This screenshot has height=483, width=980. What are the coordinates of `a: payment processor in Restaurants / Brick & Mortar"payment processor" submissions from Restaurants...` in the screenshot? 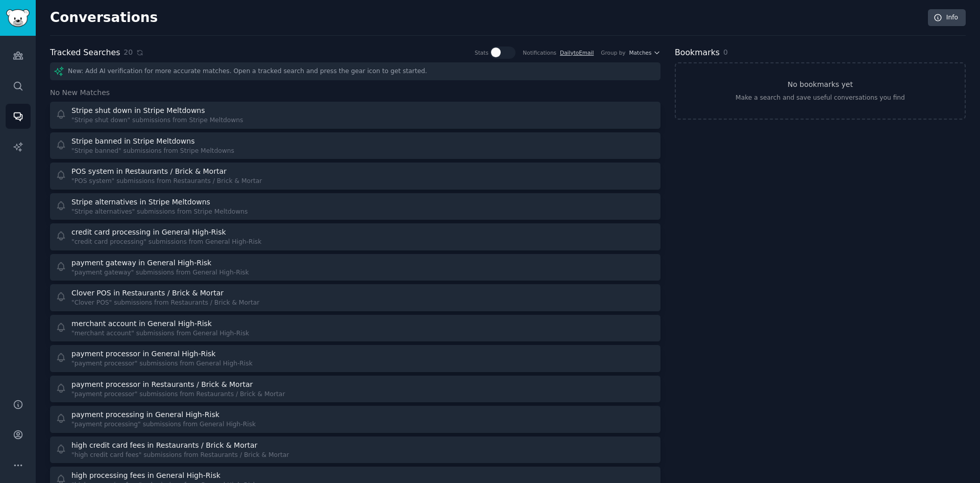 It's located at (355, 389).